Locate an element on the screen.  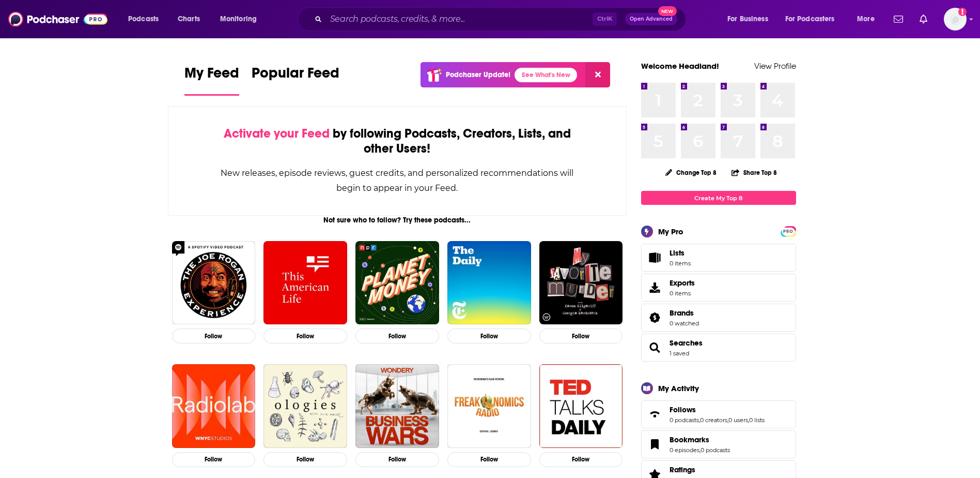
span: Logged in as headlandconsultancy is located at coordinates (955, 19).